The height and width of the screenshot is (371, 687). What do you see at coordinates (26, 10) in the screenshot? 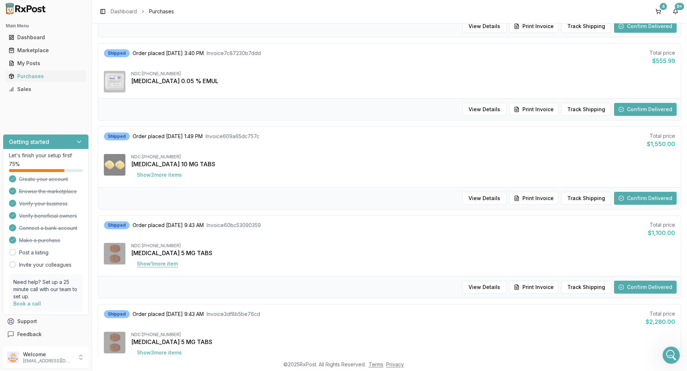
I see `img: Profile image for Manuel` at bounding box center [26, 10].